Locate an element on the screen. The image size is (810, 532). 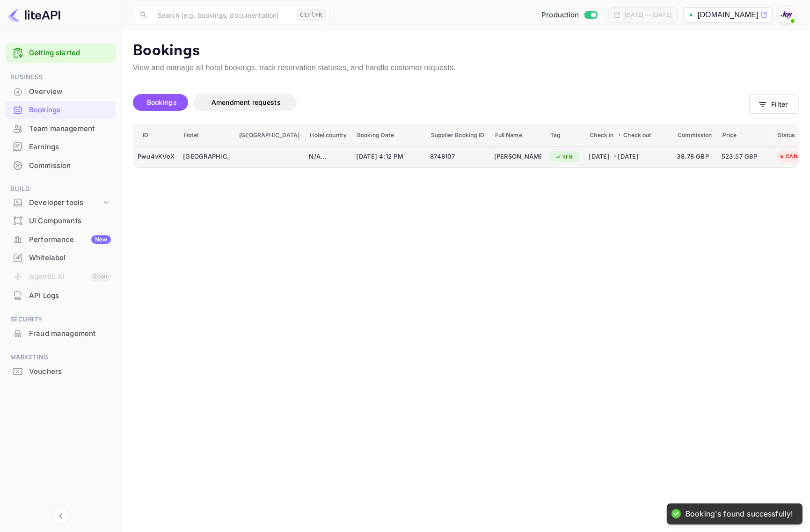
img: LiteAPI logo is located at coordinates (33, 15).